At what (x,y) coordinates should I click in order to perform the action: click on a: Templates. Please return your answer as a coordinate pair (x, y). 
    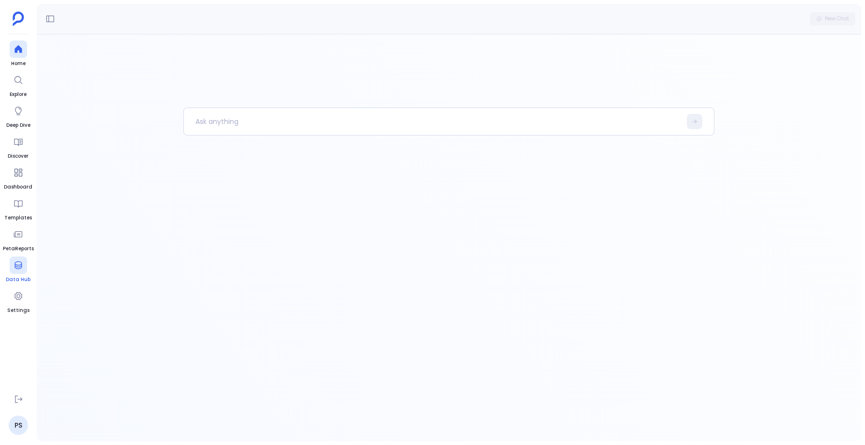
    Looking at the image, I should click on (18, 208).